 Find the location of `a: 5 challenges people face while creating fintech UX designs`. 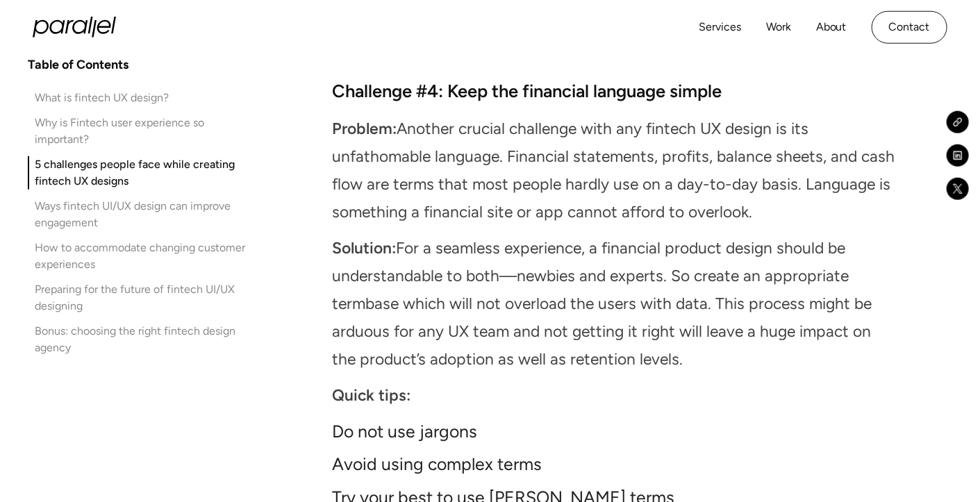

a: 5 challenges people face while creating fintech UX designs is located at coordinates (137, 172).